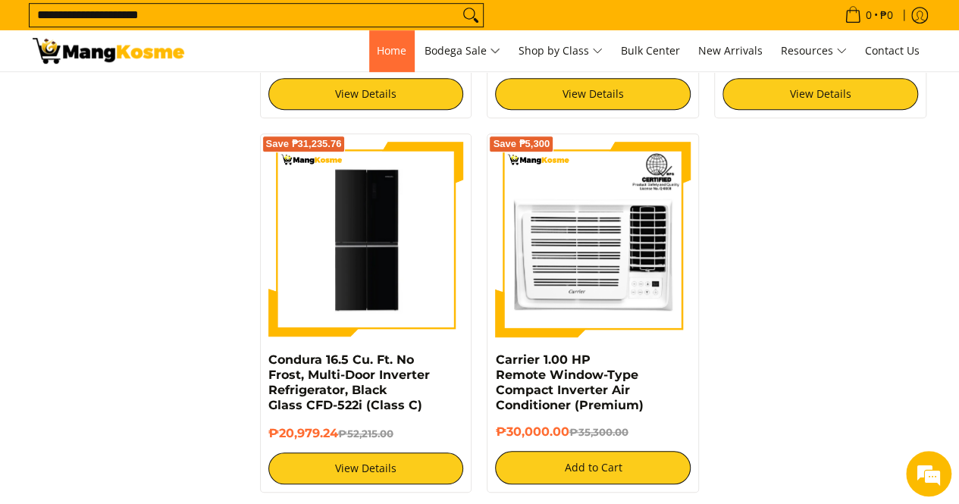 The width and height of the screenshot is (959, 504). What do you see at coordinates (366, 240) in the screenshot?
I see `img: Condura 16.5 Cu. Ft. No Frost, Multi-Door Inverter Refrigerator, Black Glass CFD-522i (Class C)` at bounding box center [366, 240].